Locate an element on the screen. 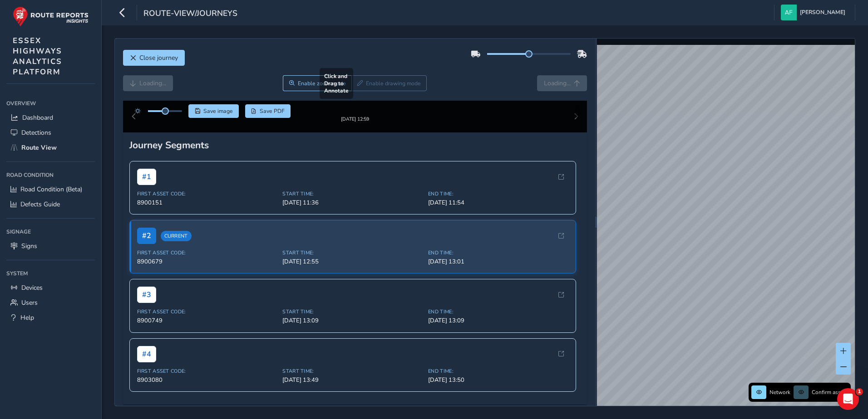 The height and width of the screenshot is (419, 868). span: Devices is located at coordinates (32, 287).